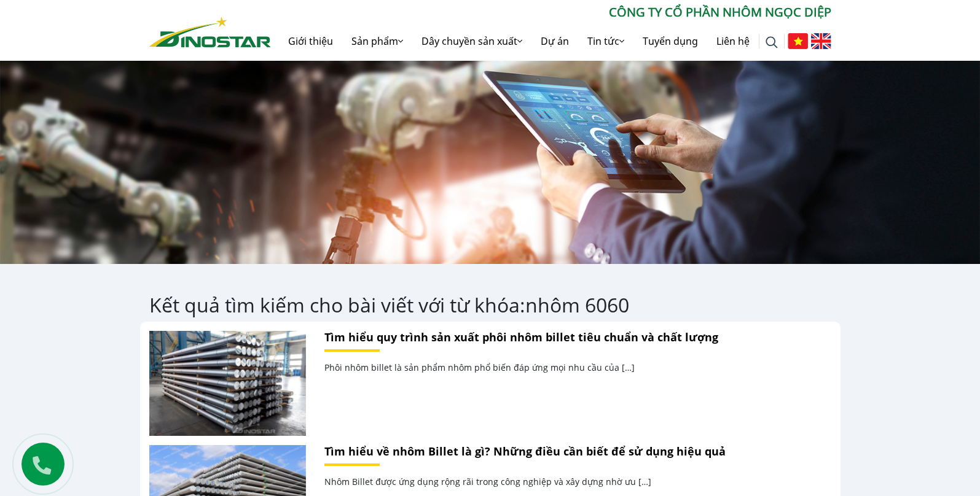 The width and height of the screenshot is (980, 496). I want to click on img: English, so click(821, 41).